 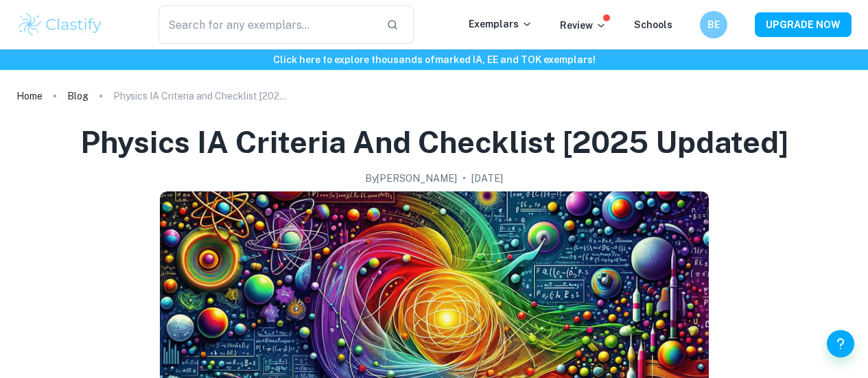 I want to click on h6: Click here to explore thousands of marked IA, EE and TOK exemplars !, so click(x=434, y=60).